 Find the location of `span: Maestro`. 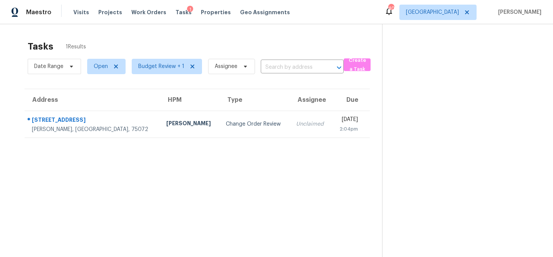

span: Maestro is located at coordinates (39, 12).